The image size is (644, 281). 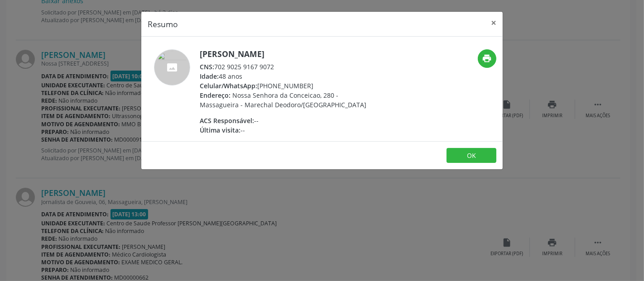 I want to click on button: print, so click(x=487, y=58).